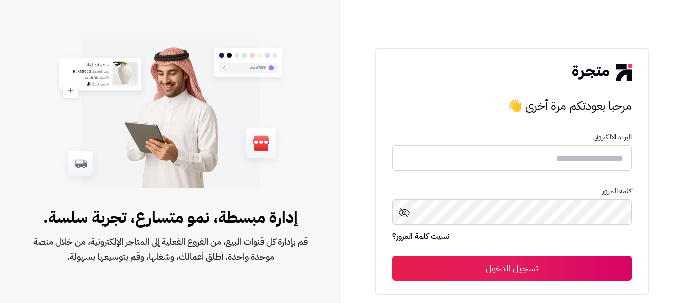  What do you see at coordinates (170, 217) in the screenshot?
I see `span: إدارة مبسطة، نمو متسارع، تجربة سلسة.` at bounding box center [170, 217].